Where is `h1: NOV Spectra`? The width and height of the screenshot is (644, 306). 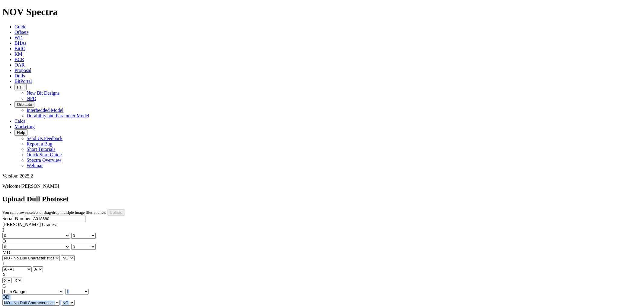
h1: NOV Spectra is located at coordinates (322, 12).